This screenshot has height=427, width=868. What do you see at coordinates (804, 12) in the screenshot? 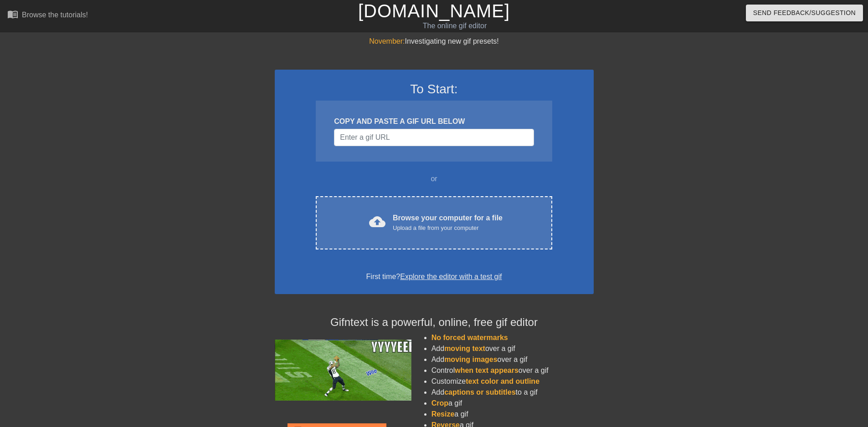
I see `span: Send Feedback/Suggestion` at bounding box center [804, 12].